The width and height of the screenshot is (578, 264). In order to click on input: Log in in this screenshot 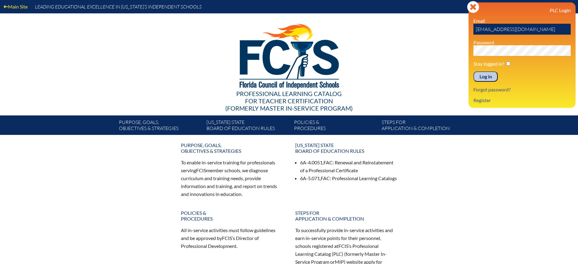, I will do `click(486, 77)`.